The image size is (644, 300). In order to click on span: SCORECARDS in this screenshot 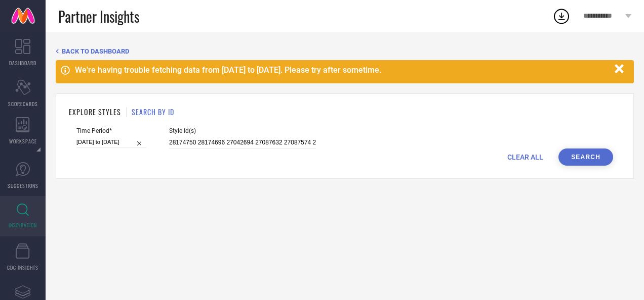, I will do `click(23, 104)`.